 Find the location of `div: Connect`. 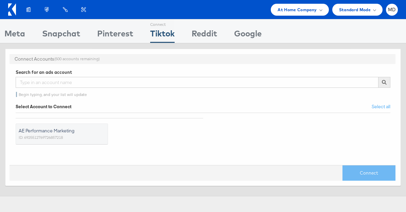

div: Connect is located at coordinates (162, 23).